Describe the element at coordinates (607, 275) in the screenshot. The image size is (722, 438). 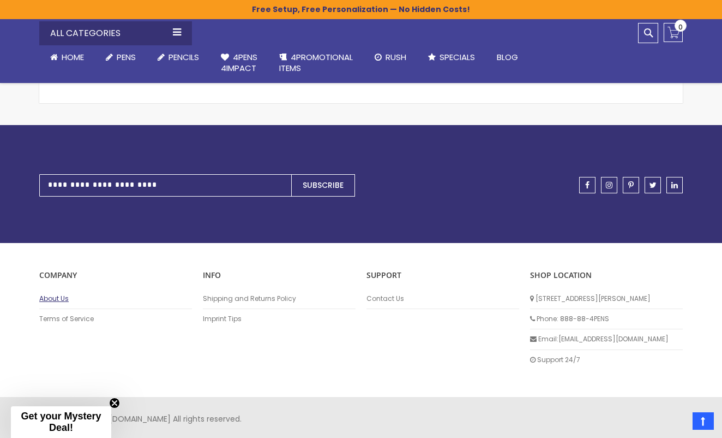
I see `p: SHOP LOCATION` at that location.